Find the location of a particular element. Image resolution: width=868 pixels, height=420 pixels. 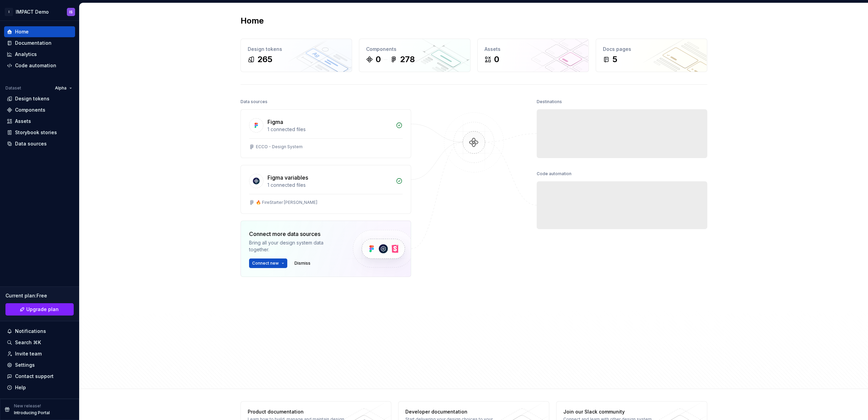

a: Invite team is located at coordinates (40, 353).